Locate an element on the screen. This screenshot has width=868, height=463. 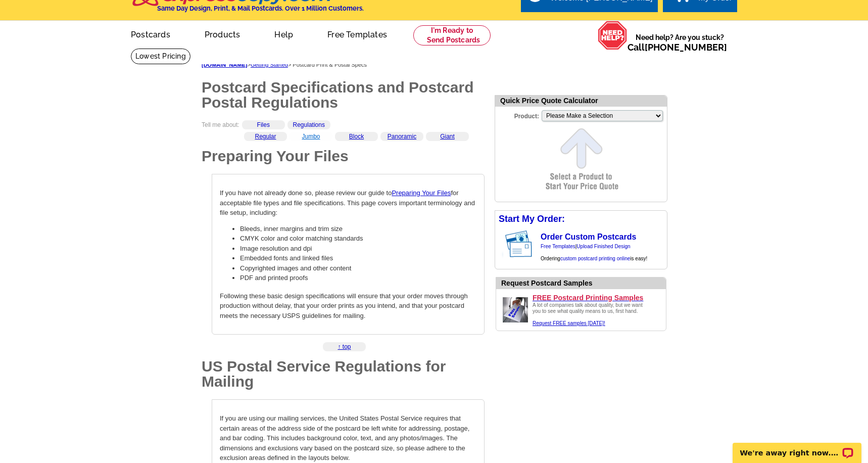
a: Postcards is located at coordinates (150, 34).